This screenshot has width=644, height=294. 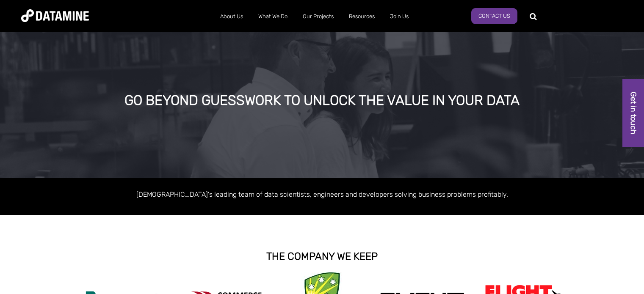 What do you see at coordinates (362, 17) in the screenshot?
I see `a: Resources` at bounding box center [362, 17].